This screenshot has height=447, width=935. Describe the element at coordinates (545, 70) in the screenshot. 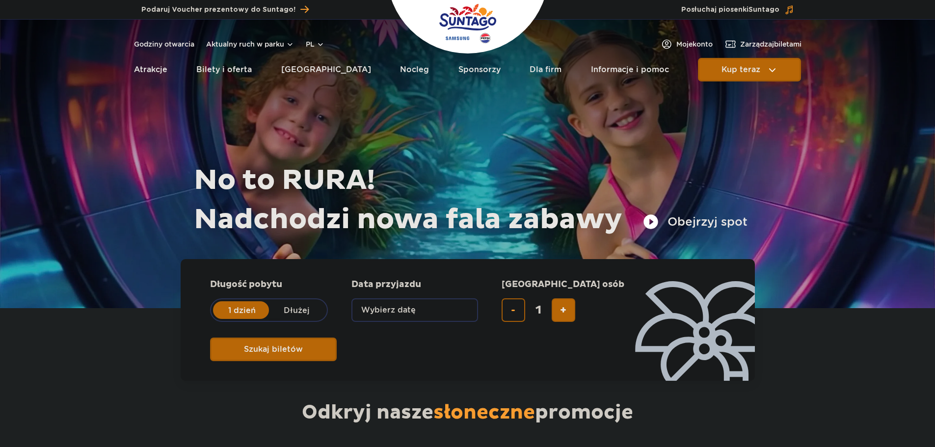

I see `a: Dla firm` at that location.